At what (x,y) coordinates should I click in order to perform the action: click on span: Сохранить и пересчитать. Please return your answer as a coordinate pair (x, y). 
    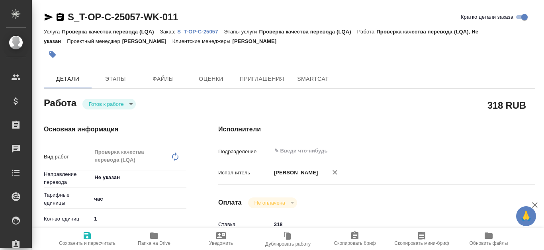
    Looking at the image, I should click on (87, 243).